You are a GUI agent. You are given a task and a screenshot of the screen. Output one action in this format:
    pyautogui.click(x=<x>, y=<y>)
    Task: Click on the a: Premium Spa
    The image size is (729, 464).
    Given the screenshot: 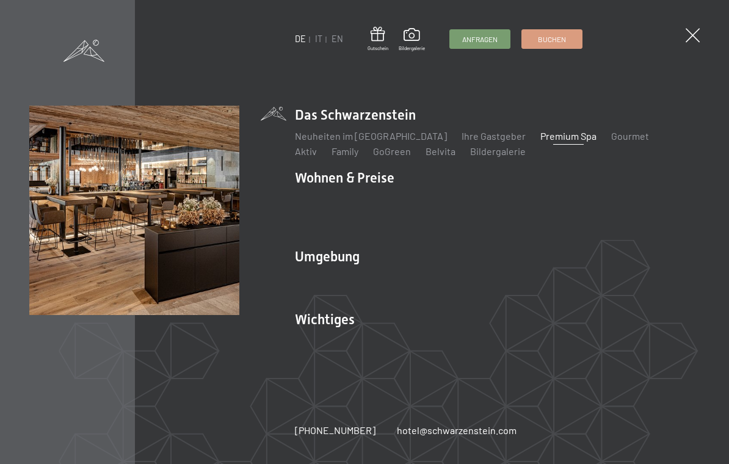 What is the action you would take?
    pyautogui.click(x=568, y=136)
    